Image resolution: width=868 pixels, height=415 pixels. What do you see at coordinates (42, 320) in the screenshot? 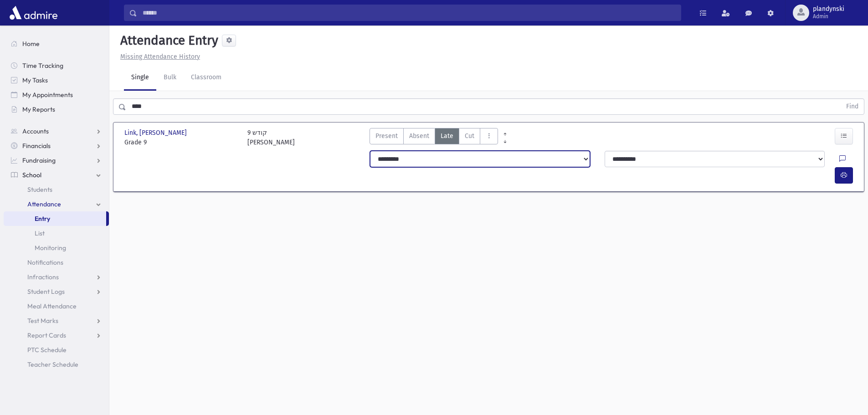
I see `span: Test Marks` at bounding box center [42, 320].